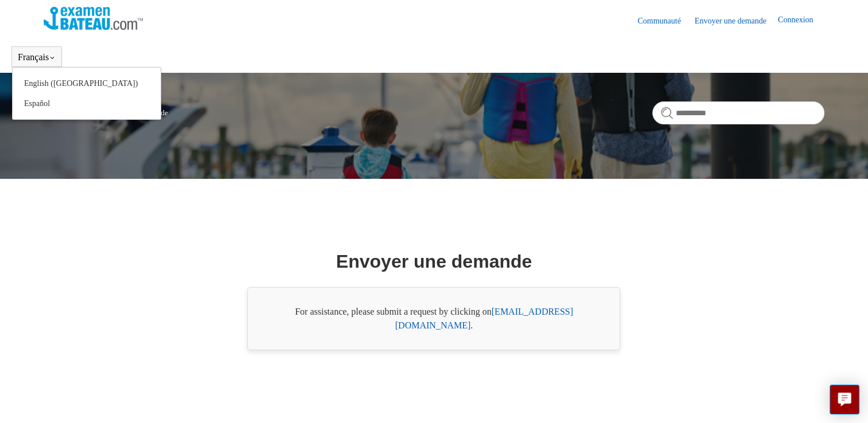 Image resolution: width=868 pixels, height=423 pixels. What do you see at coordinates (434, 261) in the screenshot?
I see `h1: Envoyer une demande` at bounding box center [434, 261].